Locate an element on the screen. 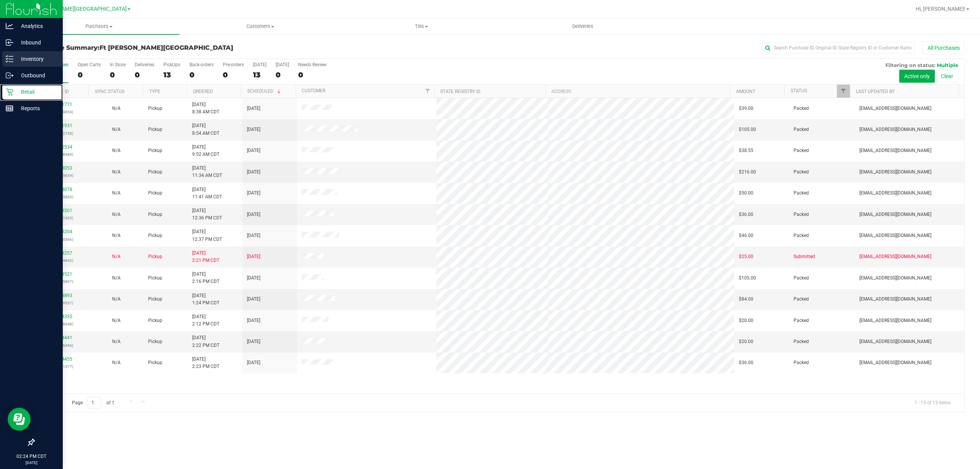 The image size is (980, 469). div: Pre-orders is located at coordinates (233, 65).